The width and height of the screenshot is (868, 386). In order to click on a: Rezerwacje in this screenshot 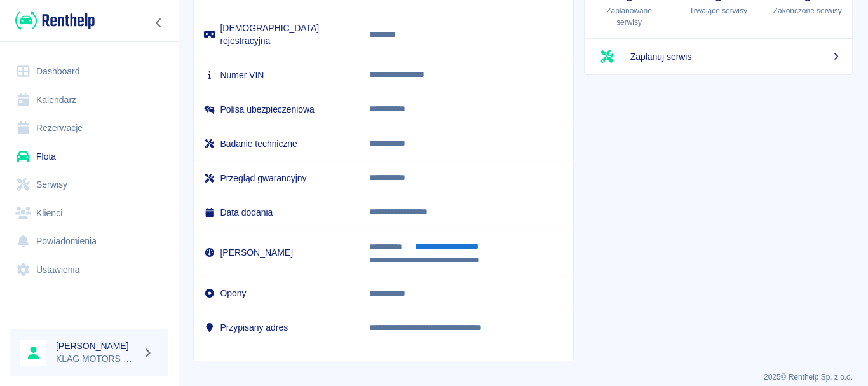, I will do `click(89, 128)`.